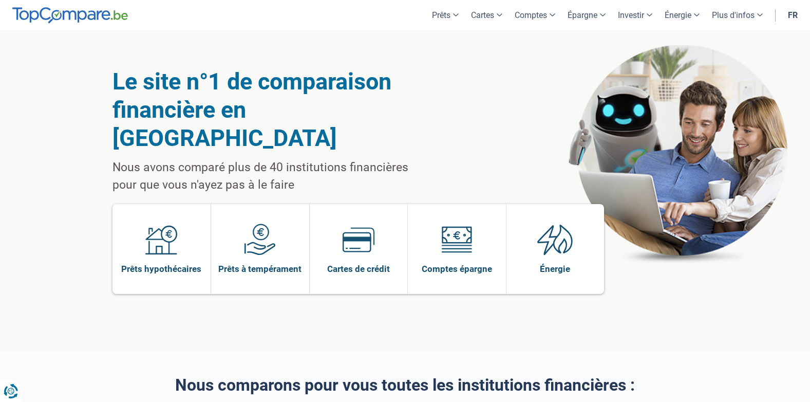 This screenshot has height=402, width=810. I want to click on img: Prêts hypothécaires, so click(161, 239).